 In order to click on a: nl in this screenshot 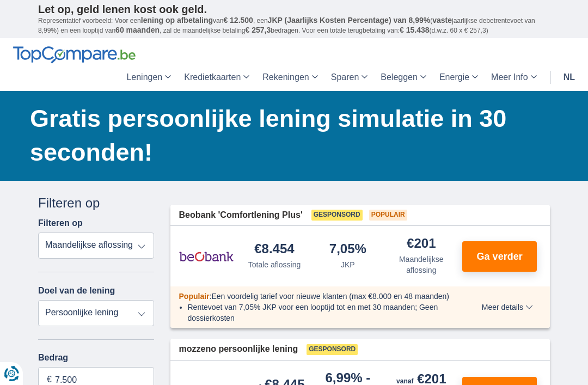, I will do `click(569, 78)`.